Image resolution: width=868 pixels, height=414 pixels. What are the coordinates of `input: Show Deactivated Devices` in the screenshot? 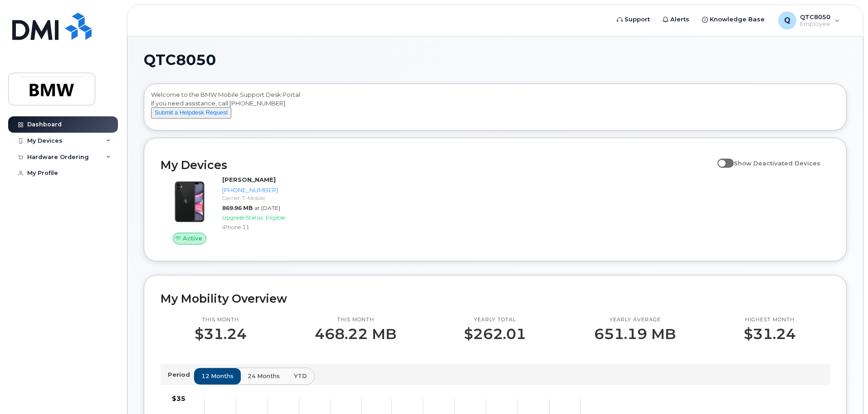 It's located at (721, 158).